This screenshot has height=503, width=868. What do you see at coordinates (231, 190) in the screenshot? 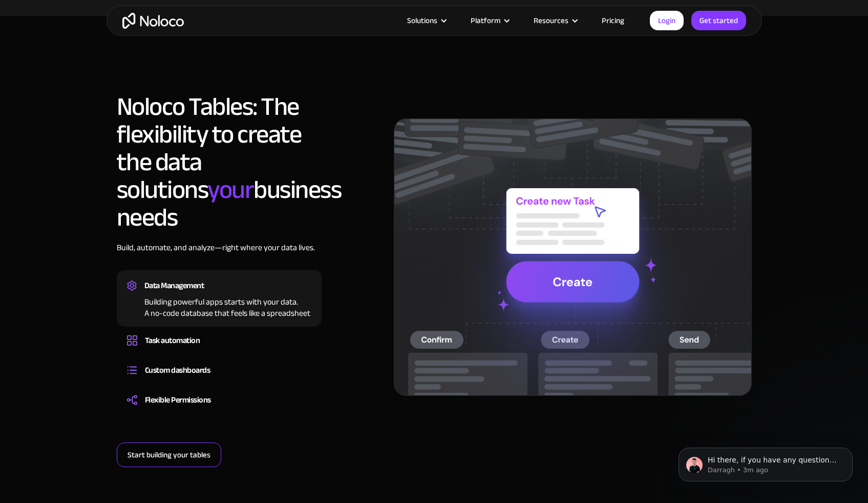
I see `span: your` at bounding box center [231, 190].